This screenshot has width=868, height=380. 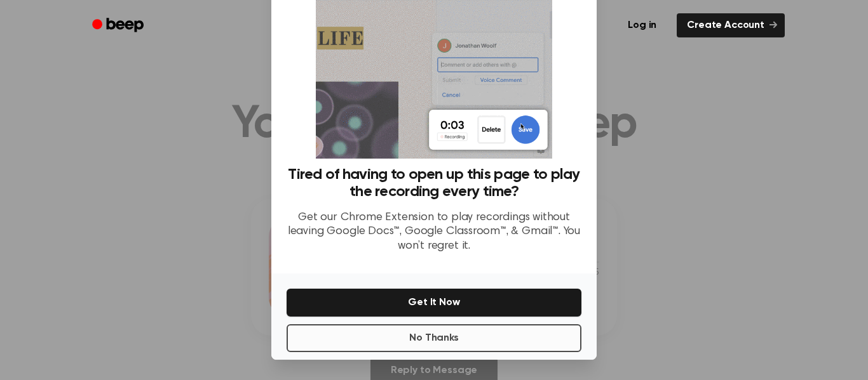 What do you see at coordinates (642, 26) in the screenshot?
I see `a: Log in` at bounding box center [642, 26].